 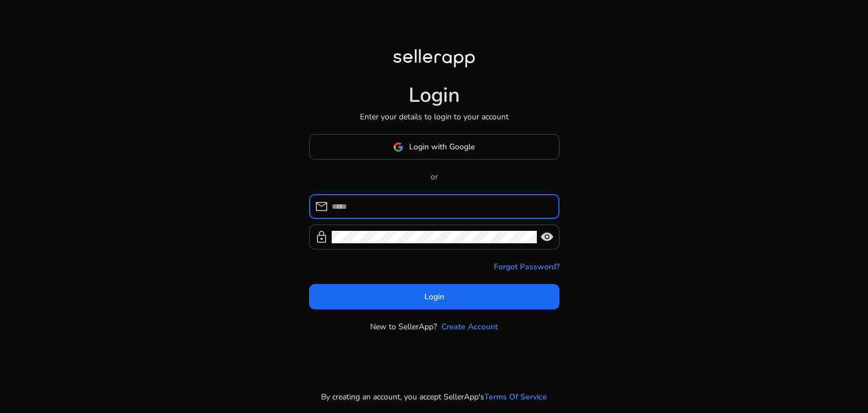 What do you see at coordinates (470, 326) in the screenshot?
I see `a: Create Account` at bounding box center [470, 326].